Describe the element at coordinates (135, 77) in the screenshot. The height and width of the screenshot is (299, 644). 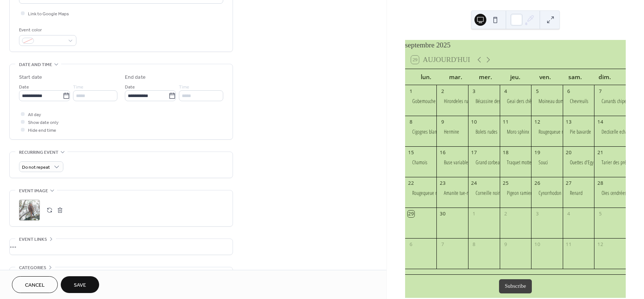
I see `div: End date` at that location.